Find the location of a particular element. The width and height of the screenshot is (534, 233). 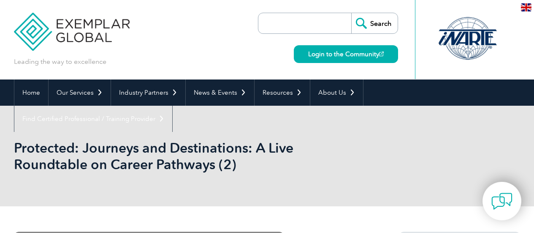

a: Find Certified Professional / Training Provider is located at coordinates (93, 119).